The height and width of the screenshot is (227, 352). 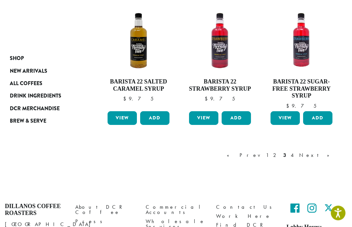 I want to click on a: 4, so click(x=293, y=156).